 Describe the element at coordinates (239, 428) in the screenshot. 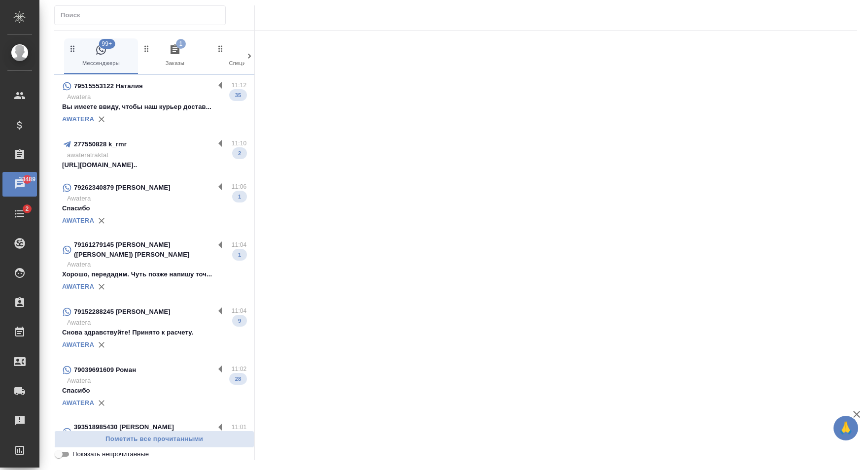

I see `p: 11:01` at that location.